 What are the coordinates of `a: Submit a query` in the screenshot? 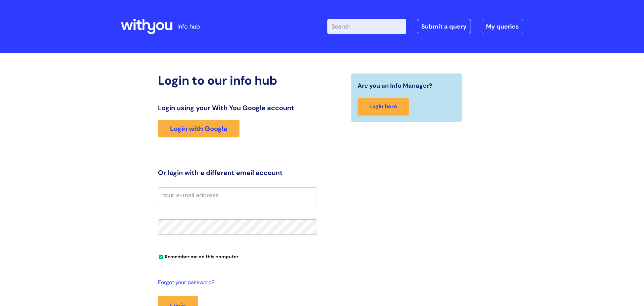 It's located at (444, 27).